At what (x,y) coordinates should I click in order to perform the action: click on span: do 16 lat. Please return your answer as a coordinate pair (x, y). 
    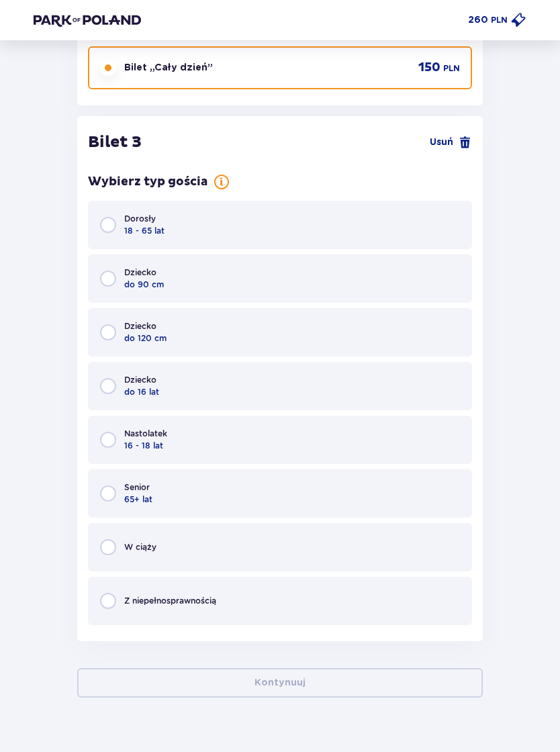
    Looking at the image, I should click on (141, 392).